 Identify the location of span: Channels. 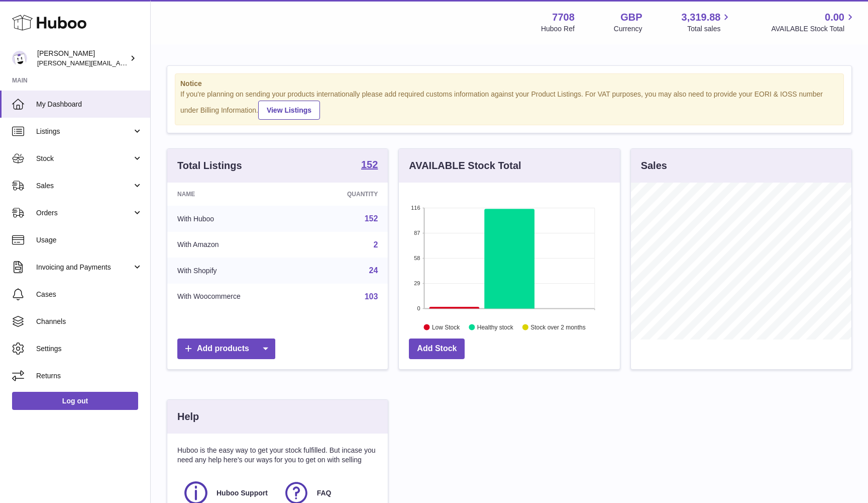
(89, 322).